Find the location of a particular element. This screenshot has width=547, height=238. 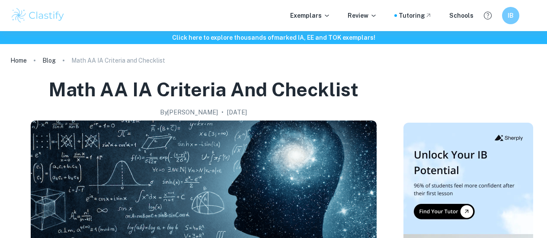

a: Tutoring is located at coordinates (415, 16).